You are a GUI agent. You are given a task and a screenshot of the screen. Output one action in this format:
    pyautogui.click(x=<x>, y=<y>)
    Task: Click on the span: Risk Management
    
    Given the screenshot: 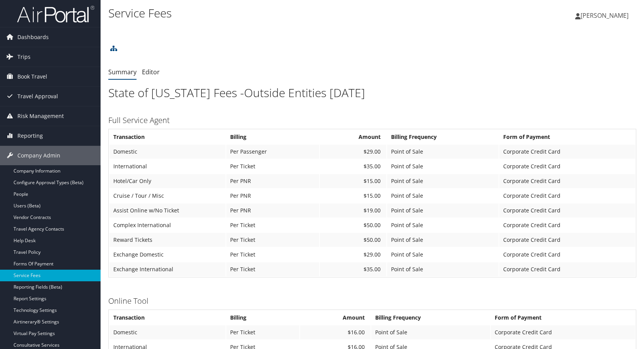 What is the action you would take?
    pyautogui.click(x=41, y=116)
    